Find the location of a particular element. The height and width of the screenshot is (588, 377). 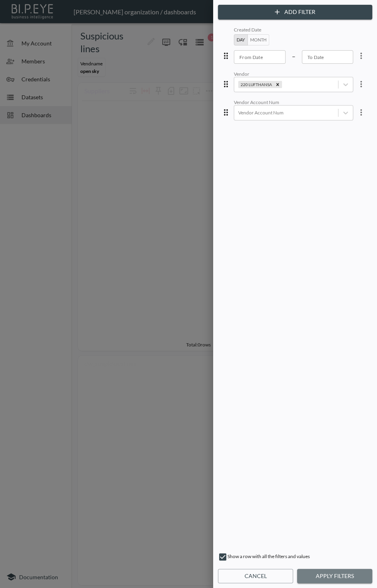

button: Day is located at coordinates (240, 40).